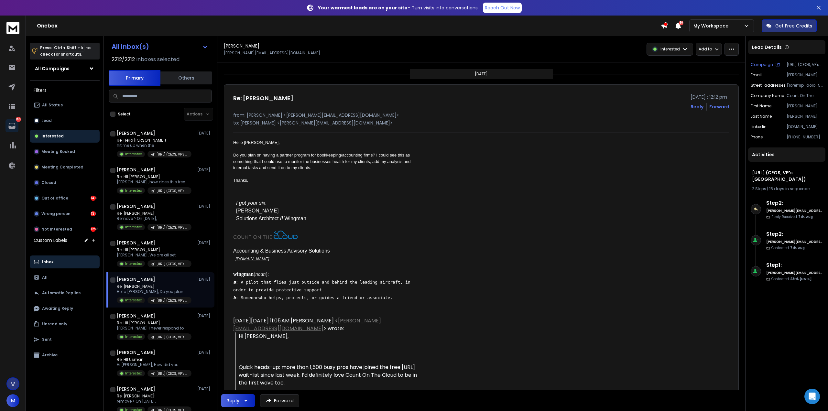 Image resolution: width=828 pixels, height=411 pixels. I want to click on span: 2212 / 2212, so click(123, 60).